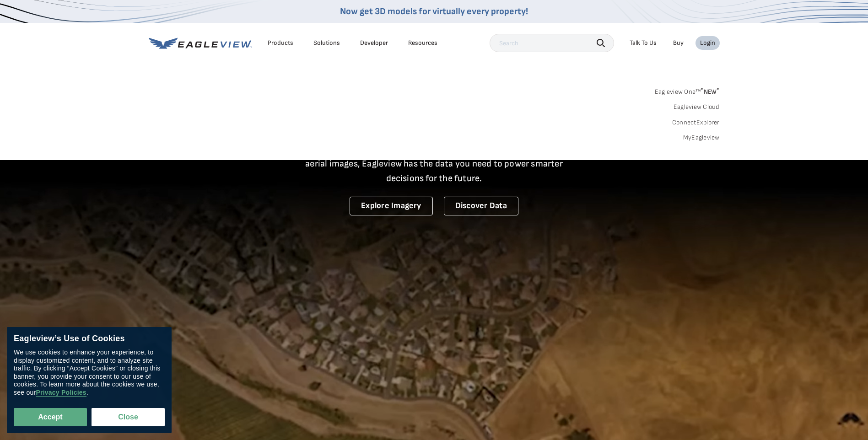 Image resolution: width=868 pixels, height=440 pixels. Describe the element at coordinates (697, 107) in the screenshot. I see `a: Eagleview Cloud` at that location.